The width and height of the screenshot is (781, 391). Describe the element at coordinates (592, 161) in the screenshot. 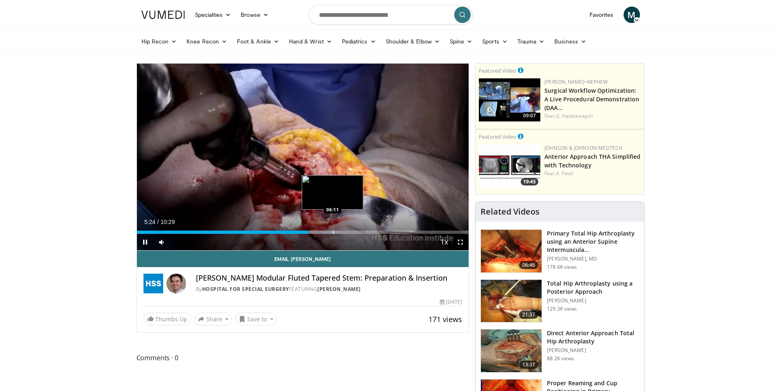

I see `a: Anterior Approach THA Simplified with Technology` at that location.